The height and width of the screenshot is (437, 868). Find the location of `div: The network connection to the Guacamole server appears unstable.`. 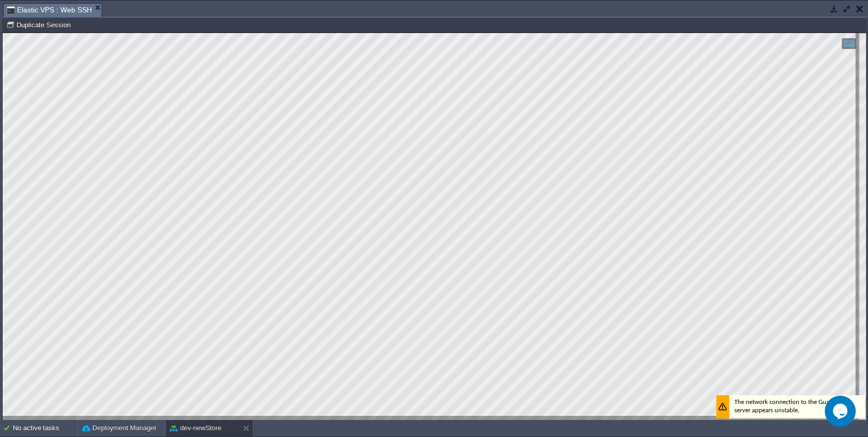

div: The network connection to the Guacamole server appears unstable. is located at coordinates (788, 374).